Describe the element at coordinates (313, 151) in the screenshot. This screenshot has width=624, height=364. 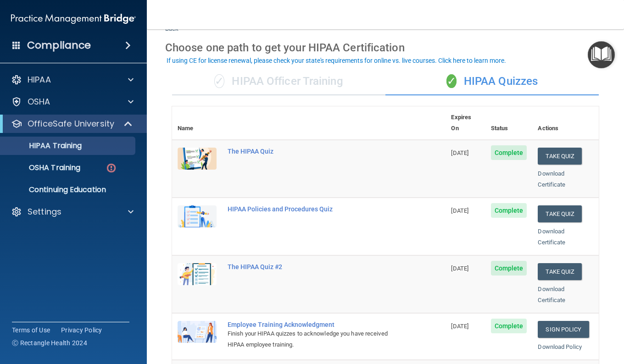
I see `div: The HIPAA Quiz` at that location.